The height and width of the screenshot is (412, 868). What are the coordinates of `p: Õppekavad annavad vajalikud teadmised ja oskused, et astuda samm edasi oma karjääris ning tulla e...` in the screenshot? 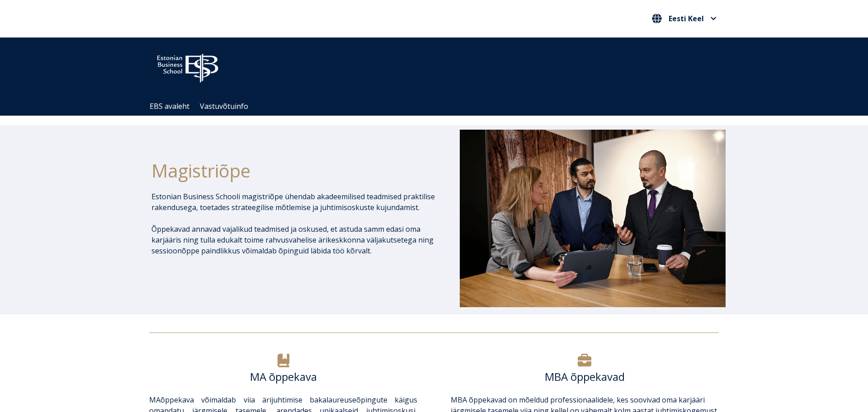 It's located at (293, 240).